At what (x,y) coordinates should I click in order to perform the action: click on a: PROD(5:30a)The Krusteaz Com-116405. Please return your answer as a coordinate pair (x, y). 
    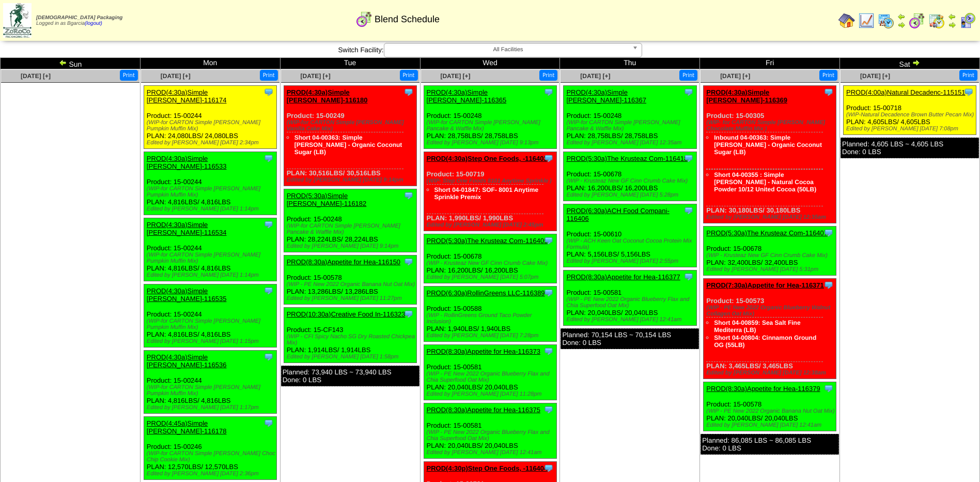
    Looking at the image, I should click on (487, 241).